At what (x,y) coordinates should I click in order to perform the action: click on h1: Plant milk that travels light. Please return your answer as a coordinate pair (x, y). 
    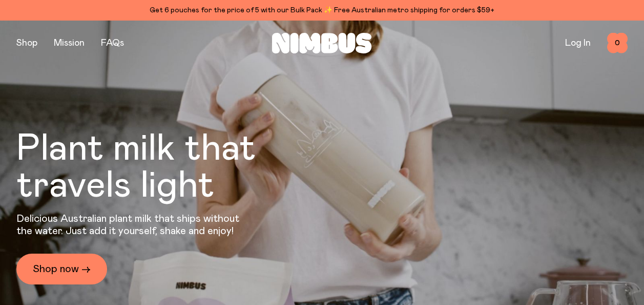
    Looking at the image, I should click on (164, 167).